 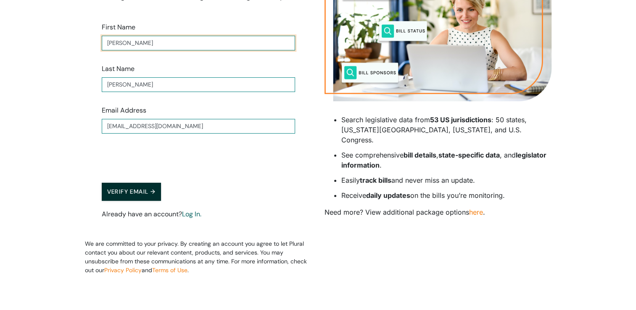 What do you see at coordinates (198, 257) in the screenshot?
I see `p: We are committed to your privacy. By creating an account you agree to let Plural contact you abou...` at bounding box center [198, 257].